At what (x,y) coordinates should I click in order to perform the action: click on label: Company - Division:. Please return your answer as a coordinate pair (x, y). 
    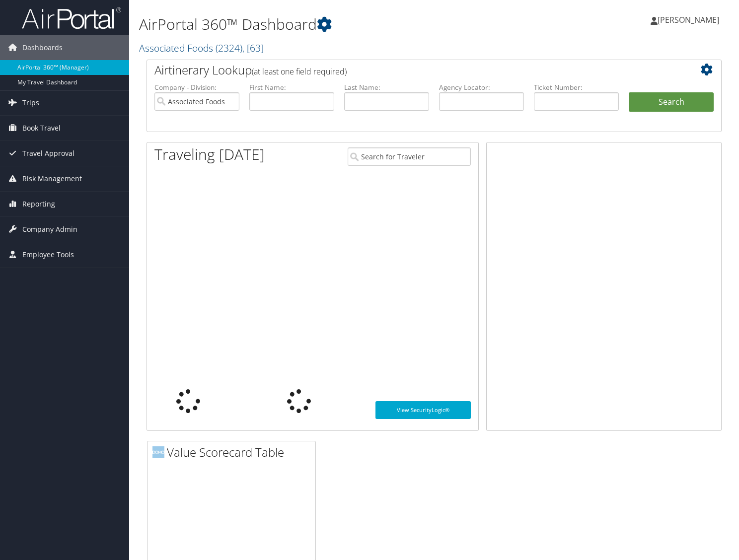
    Looking at the image, I should click on (196, 88).